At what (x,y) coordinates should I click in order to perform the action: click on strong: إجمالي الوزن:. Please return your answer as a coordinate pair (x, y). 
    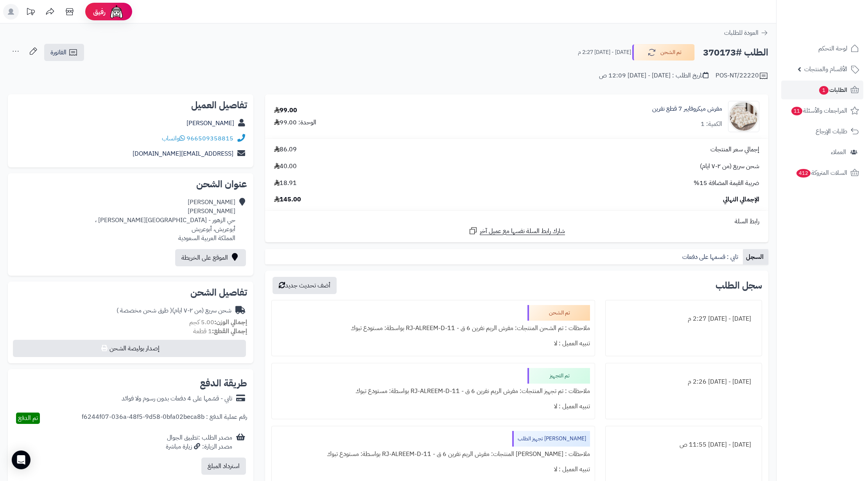
    Looking at the image, I should click on (230, 322).